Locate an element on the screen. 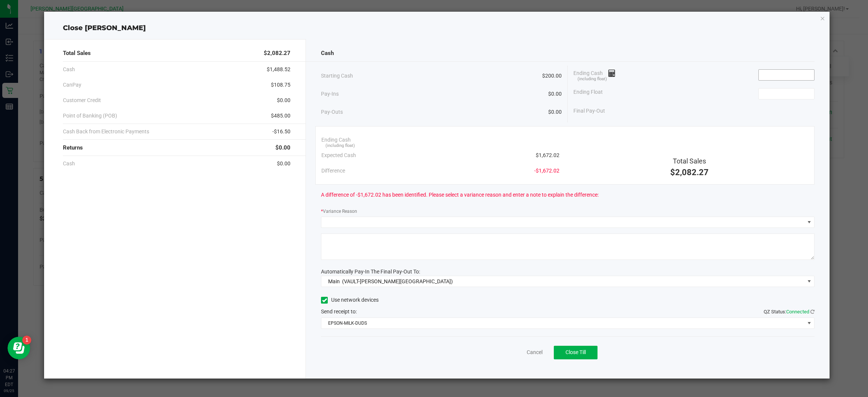 The image size is (868, 397). span: $1,488.52 is located at coordinates (278, 69).